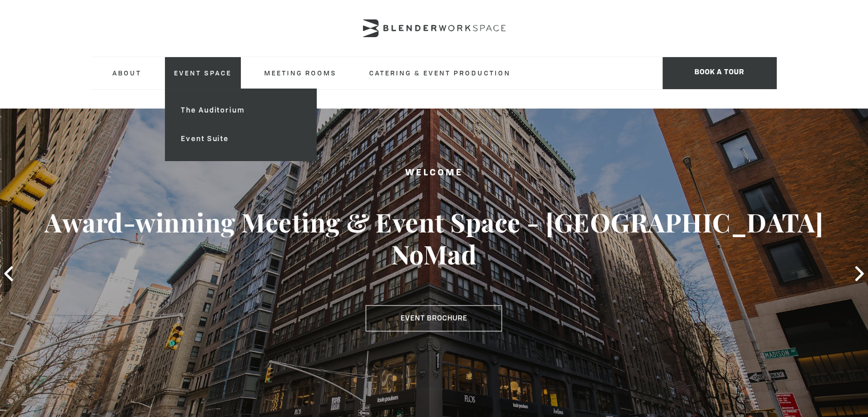 The image size is (868, 417). I want to click on a: Event Brochure, so click(434, 318).